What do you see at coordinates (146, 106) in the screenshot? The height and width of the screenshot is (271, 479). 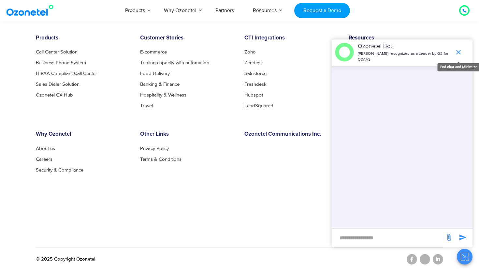 I see `a: Travel` at bounding box center [146, 106].